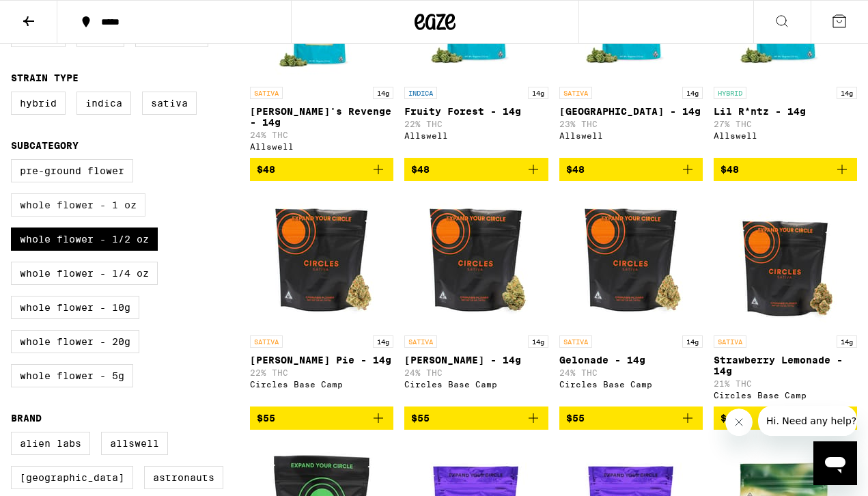 Image resolution: width=868 pixels, height=496 pixels. Describe the element at coordinates (730, 93) in the screenshot. I see `p: HYBRID` at that location.